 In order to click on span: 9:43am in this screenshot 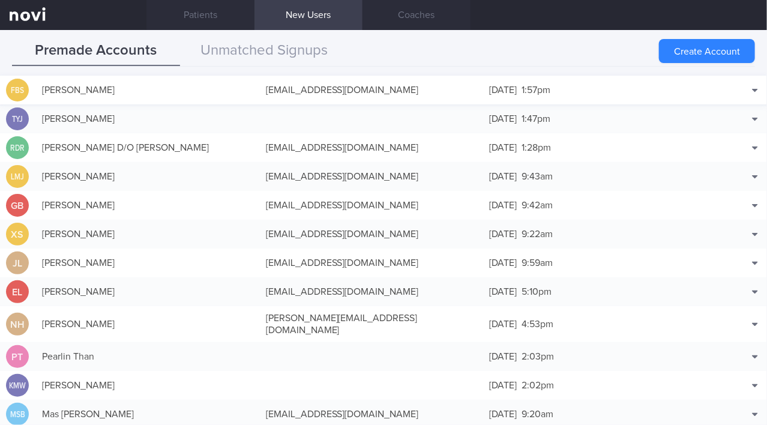, I will do `click(537, 176)`.